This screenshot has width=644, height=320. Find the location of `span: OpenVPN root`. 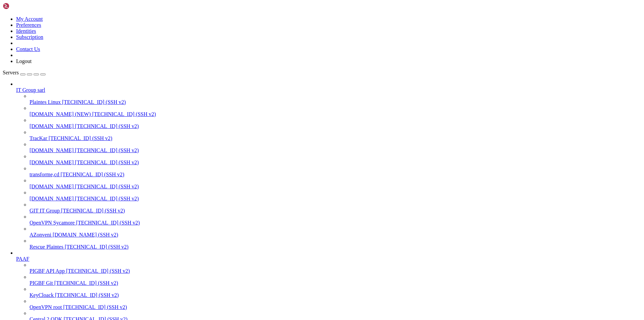

span: OpenVPN root is located at coordinates (46, 307).